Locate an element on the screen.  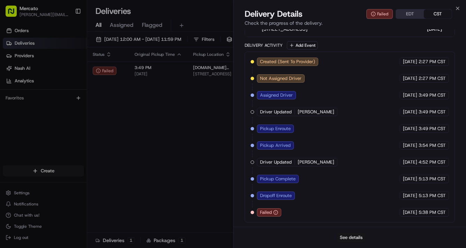
a: Powered byPylon is located at coordinates (67, 165).